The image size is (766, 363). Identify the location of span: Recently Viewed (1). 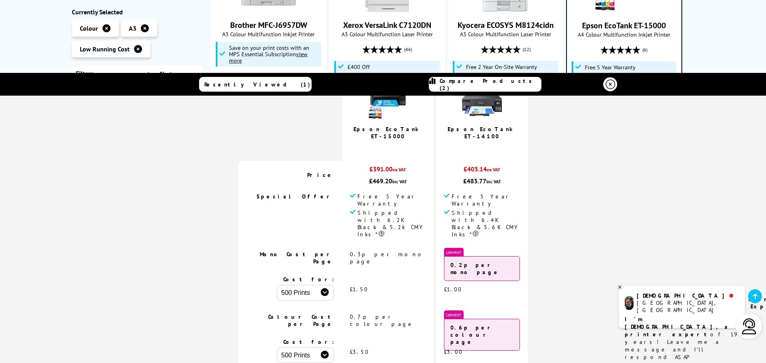
(257, 85).